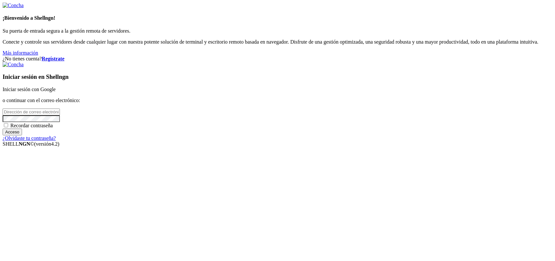 The width and height of the screenshot is (555, 261). Describe the element at coordinates (31, 112) in the screenshot. I see `input: Dirección de correo electrónico` at that location.